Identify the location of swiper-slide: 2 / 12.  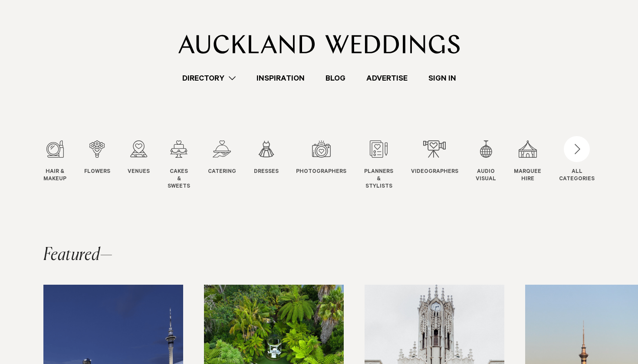
(106, 165).